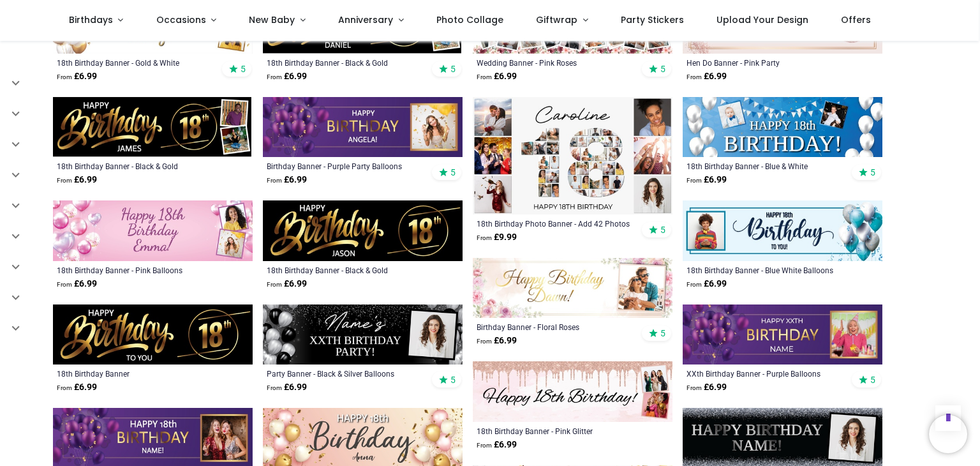 Image resolution: width=980 pixels, height=466 pixels. Describe the element at coordinates (343, 166) in the screenshot. I see `a: Birthday Banner - Purple Party Balloons` at that location.